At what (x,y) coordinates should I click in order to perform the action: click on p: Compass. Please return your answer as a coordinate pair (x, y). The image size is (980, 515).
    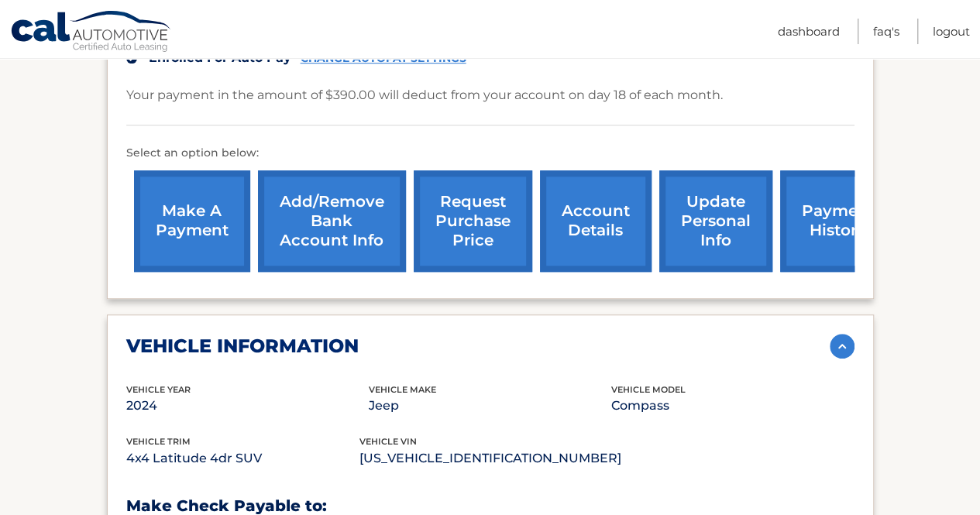
    Looking at the image, I should click on (731, 406).